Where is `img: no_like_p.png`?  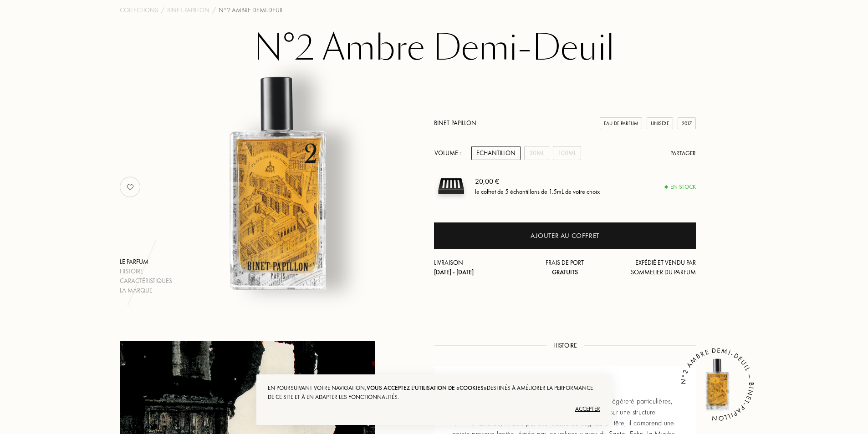
img: no_like_p.png is located at coordinates (130, 187).